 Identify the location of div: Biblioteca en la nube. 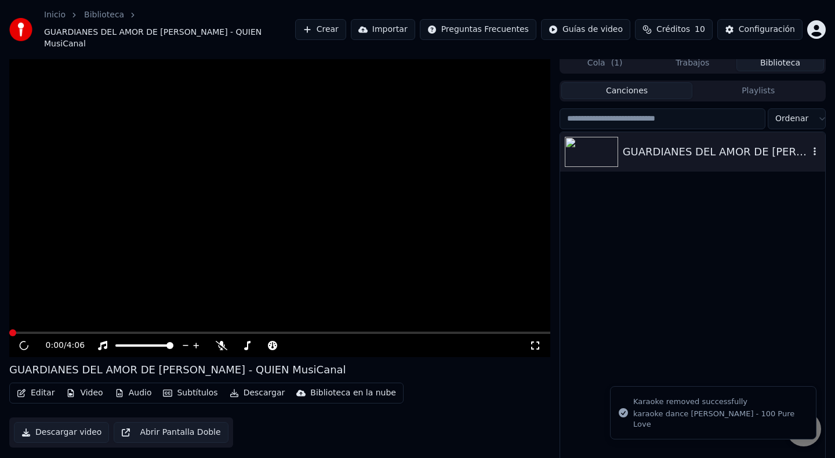
(353, 393).